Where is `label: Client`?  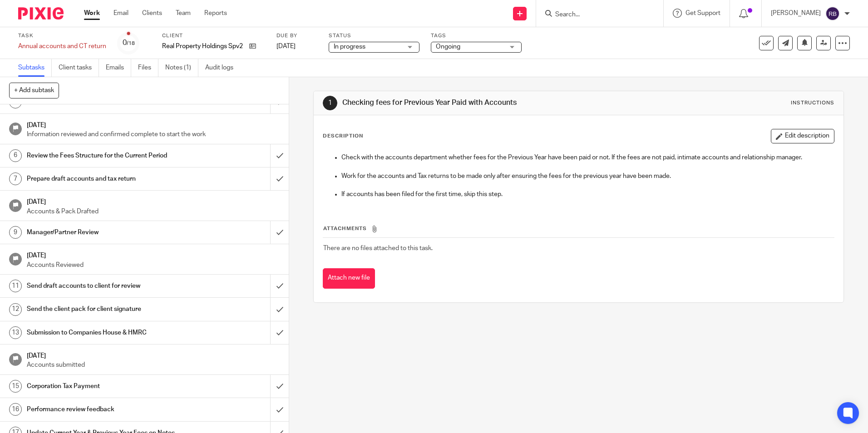
label: Client is located at coordinates (214, 36).